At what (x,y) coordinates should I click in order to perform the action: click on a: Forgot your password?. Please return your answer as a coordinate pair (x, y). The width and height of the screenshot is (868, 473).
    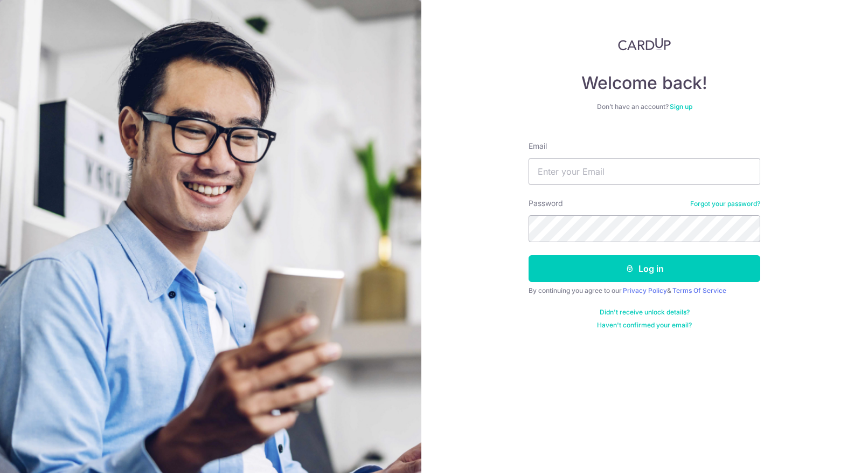
    Looking at the image, I should click on (725, 204).